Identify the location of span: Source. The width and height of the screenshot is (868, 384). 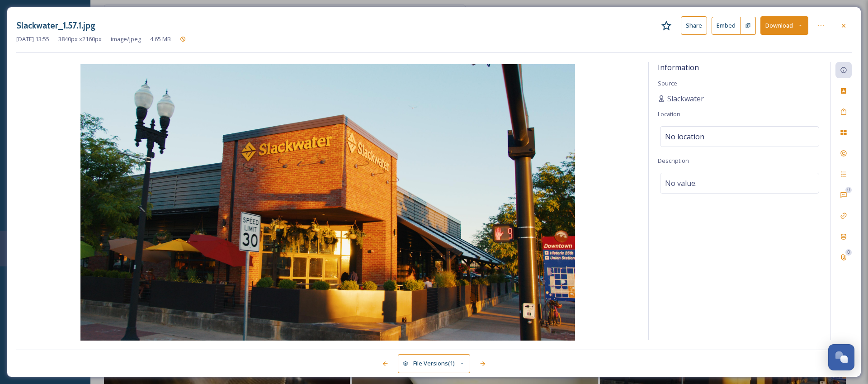
(667, 83).